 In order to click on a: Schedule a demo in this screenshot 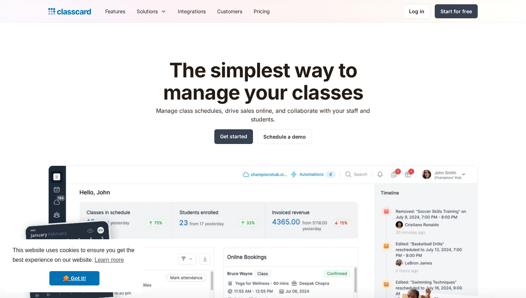, I will do `click(285, 136)`.